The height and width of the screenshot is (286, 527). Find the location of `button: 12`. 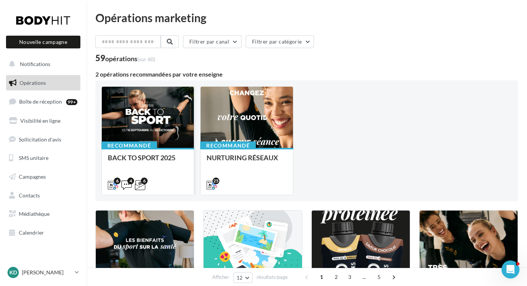

button: 12 is located at coordinates (243, 278).